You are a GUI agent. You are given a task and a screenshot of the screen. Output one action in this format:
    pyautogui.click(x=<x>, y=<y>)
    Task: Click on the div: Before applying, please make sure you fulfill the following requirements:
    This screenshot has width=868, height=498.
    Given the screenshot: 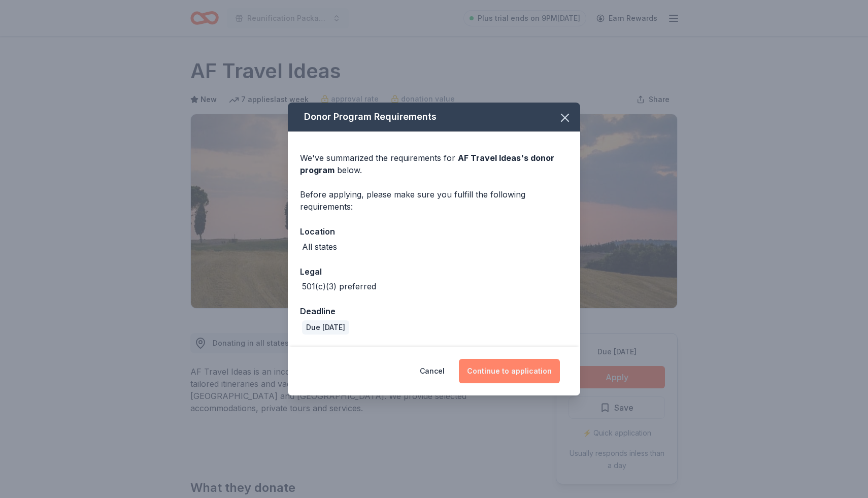 What is the action you would take?
    pyautogui.click(x=434, y=200)
    